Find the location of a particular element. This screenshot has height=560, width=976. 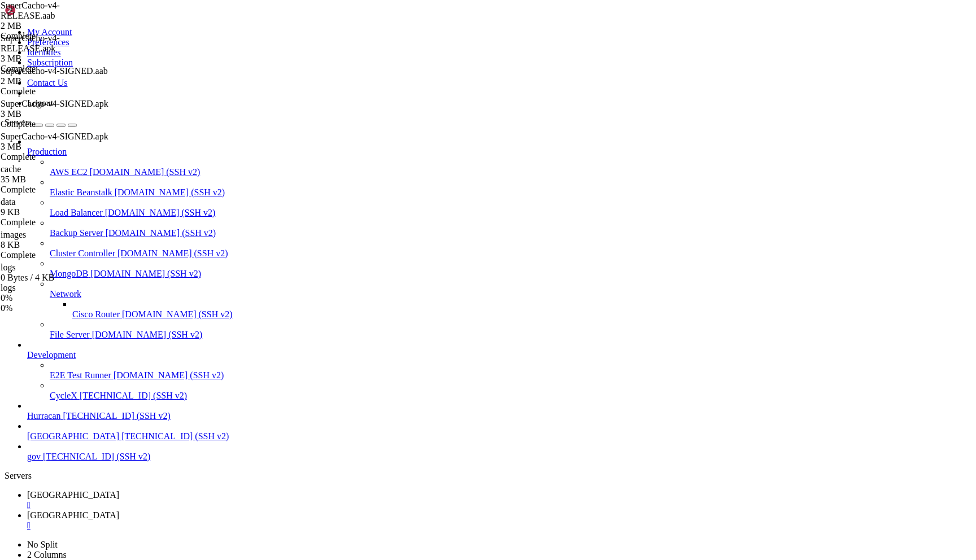

span: /home/admin is located at coordinates (61, 35).